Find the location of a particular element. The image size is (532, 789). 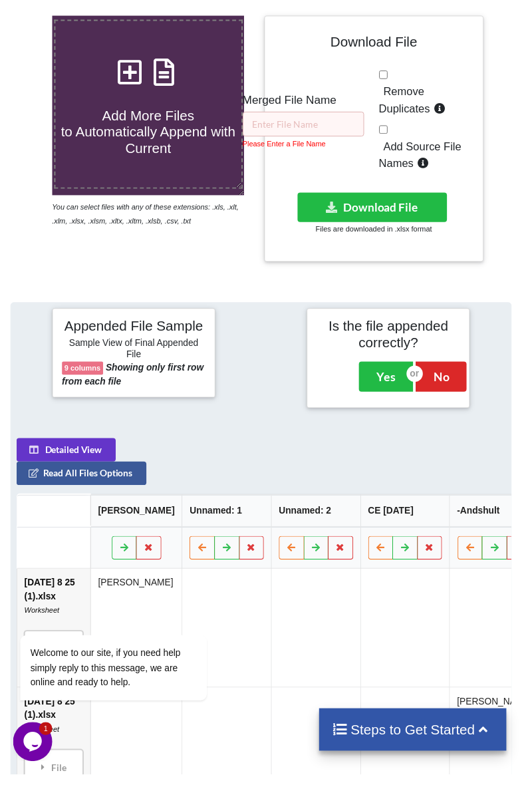

b: 9 columns is located at coordinates (84, 375).